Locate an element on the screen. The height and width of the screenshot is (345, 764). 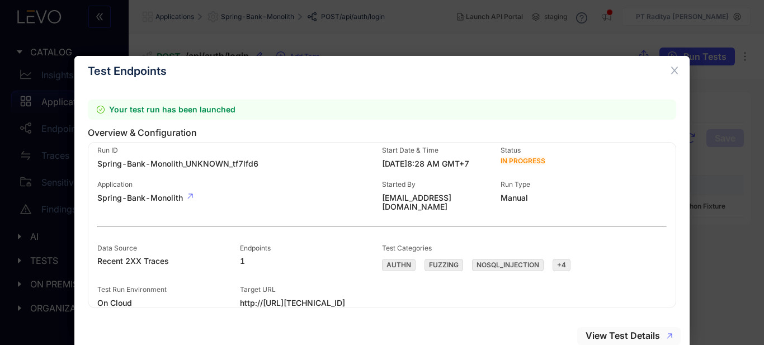
span: Test Categories is located at coordinates (407, 248).